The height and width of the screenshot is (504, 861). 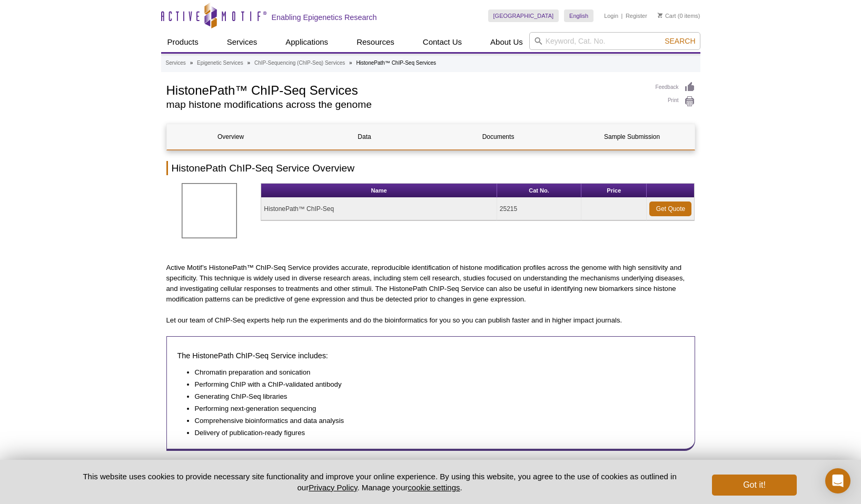 What do you see at coordinates (299, 64) in the screenshot?
I see `a: ChIP-Sequencing (ChIP-Seq) Services` at bounding box center [299, 64].